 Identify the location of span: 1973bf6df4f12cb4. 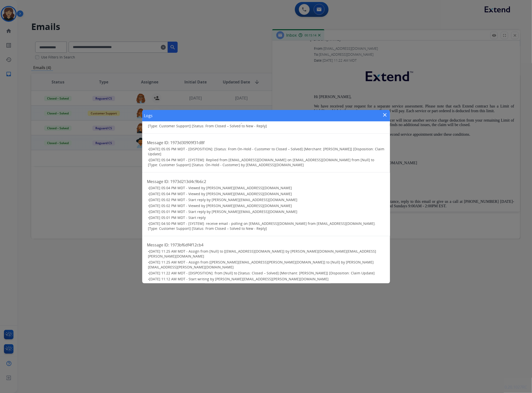
(187, 245).